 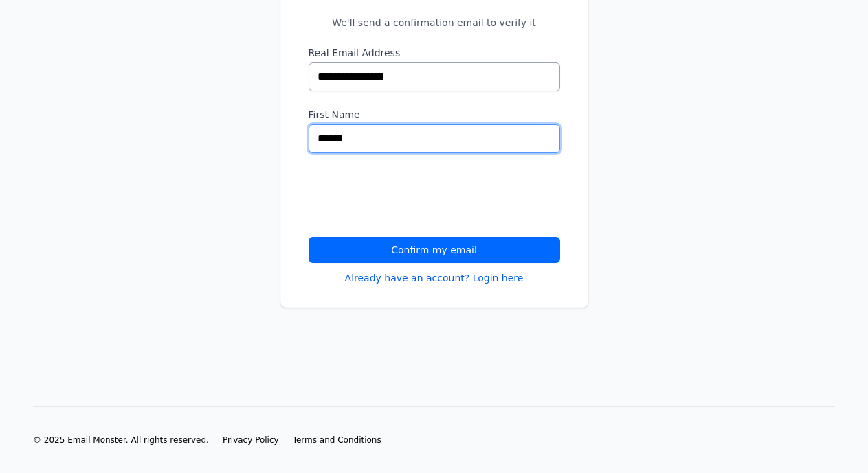 I want to click on li: © 2025 Email Monster. All rights reserved., so click(x=121, y=440).